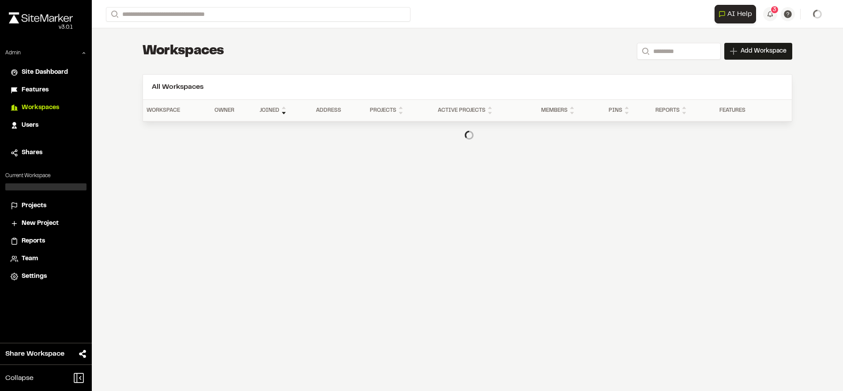 The width and height of the screenshot is (843, 391). What do you see at coordinates (284, 110) in the screenshot?
I see `div: Joined` at bounding box center [284, 110].